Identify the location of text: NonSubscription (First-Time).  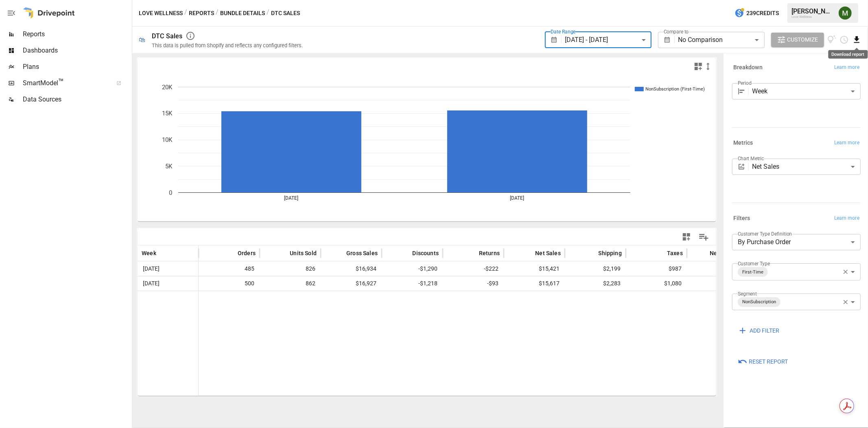
(675, 88).